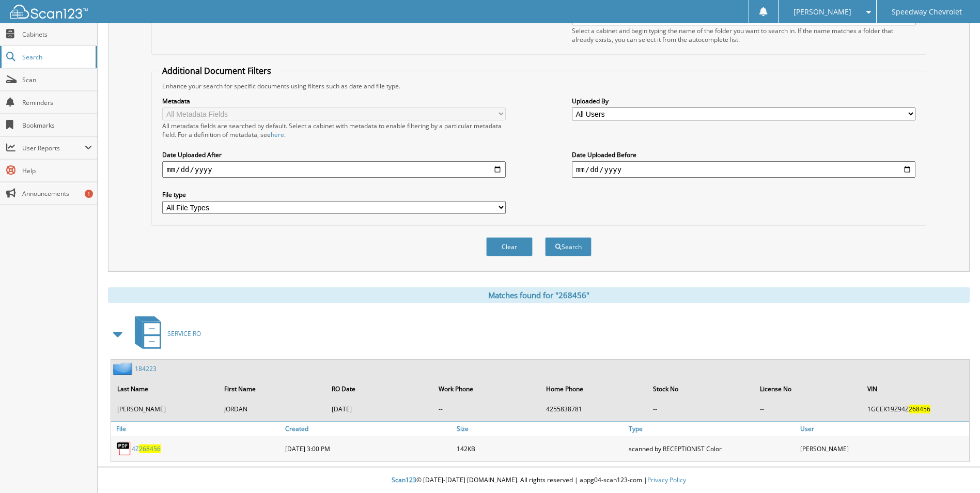  Describe the element at coordinates (540, 428) in the screenshot. I see `a: Size` at that location.